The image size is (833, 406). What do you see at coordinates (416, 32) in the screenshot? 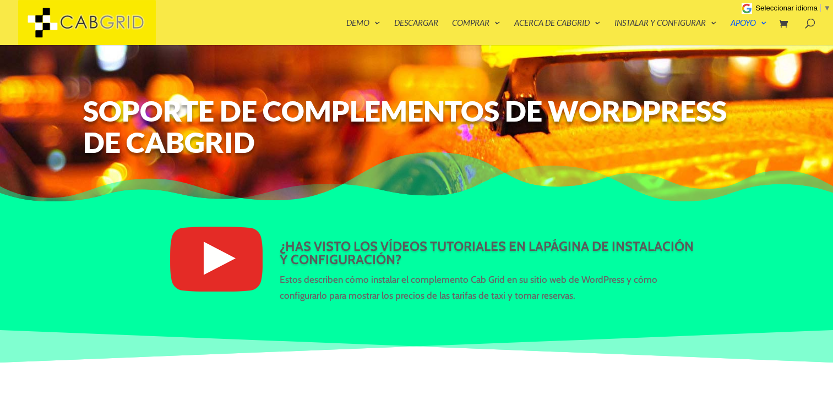
I see `a: Descargar` at bounding box center [416, 32].